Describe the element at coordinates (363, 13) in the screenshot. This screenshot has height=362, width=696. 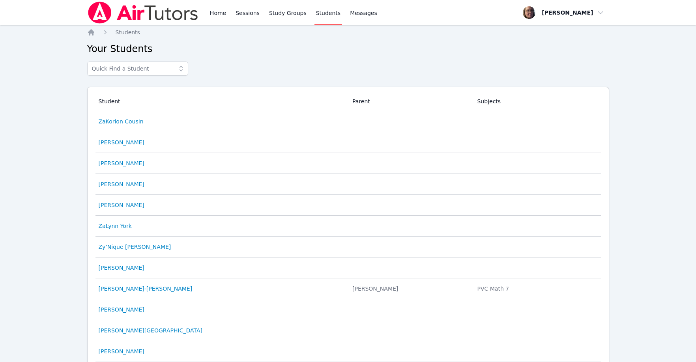
I see `span: Messages` at that location.